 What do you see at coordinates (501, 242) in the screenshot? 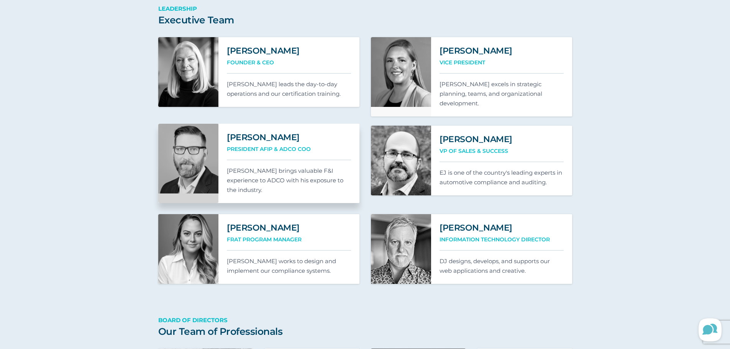
I see `div: Information Technology Director` at bounding box center [501, 242].